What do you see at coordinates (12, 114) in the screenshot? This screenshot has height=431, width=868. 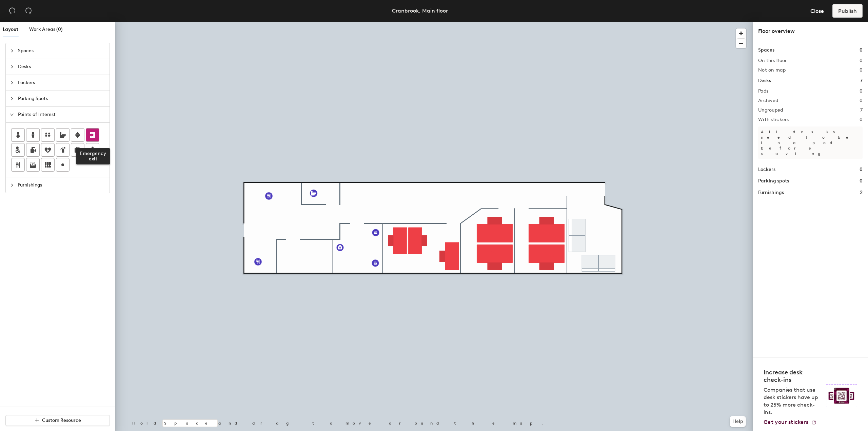 I see `span: expanded` at bounding box center [12, 114].